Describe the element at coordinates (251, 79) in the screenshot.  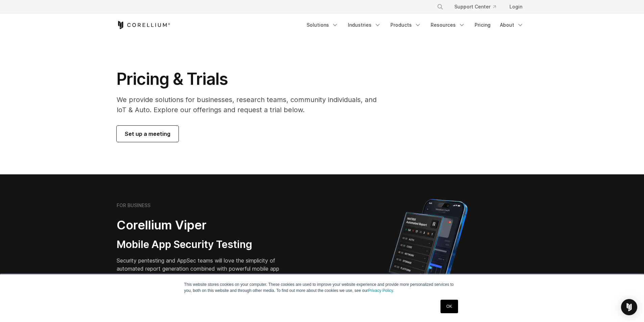
I see `h1: Pricing & Trials` at that location.